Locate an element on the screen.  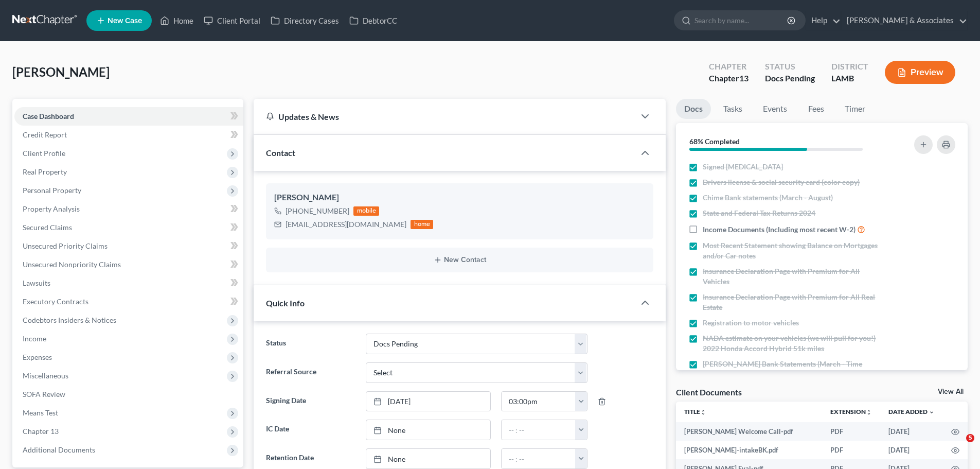
label: Retention Date is located at coordinates (310, 458).